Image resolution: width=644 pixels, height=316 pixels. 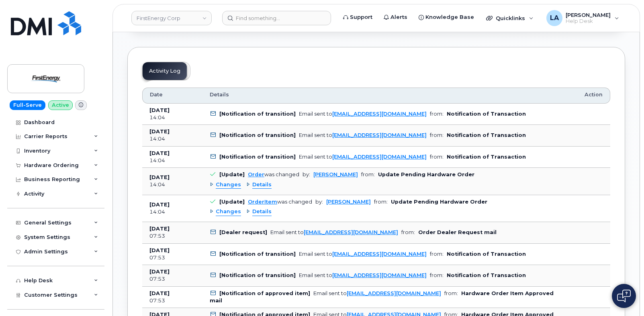 What do you see at coordinates (358, 17) in the screenshot?
I see `a: Support` at bounding box center [358, 17].